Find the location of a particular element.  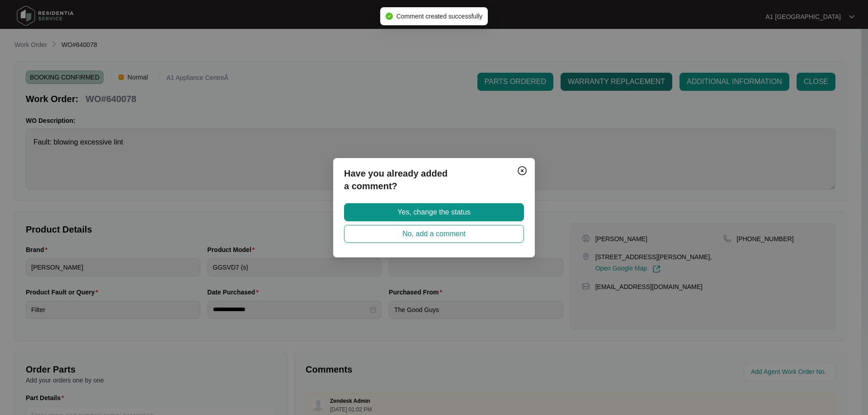

span: check-circle is located at coordinates (389, 16).